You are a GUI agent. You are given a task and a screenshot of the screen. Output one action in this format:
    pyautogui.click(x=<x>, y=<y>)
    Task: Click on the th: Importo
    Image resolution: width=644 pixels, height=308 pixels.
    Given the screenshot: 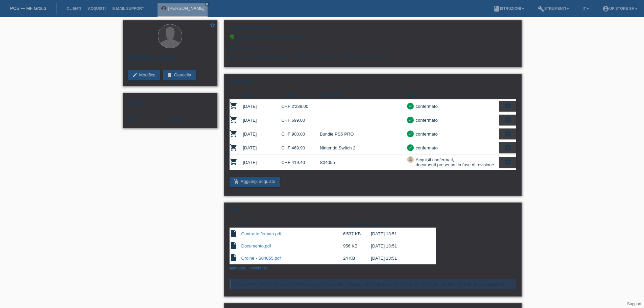 What is the action you would take?
    pyautogui.click(x=300, y=95)
    